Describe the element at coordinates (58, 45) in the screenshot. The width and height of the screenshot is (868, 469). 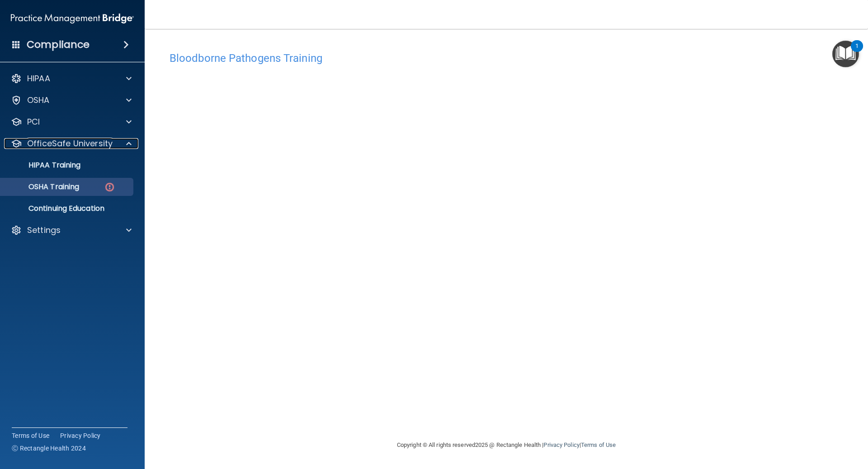
I see `h4: Compliance` at that location.